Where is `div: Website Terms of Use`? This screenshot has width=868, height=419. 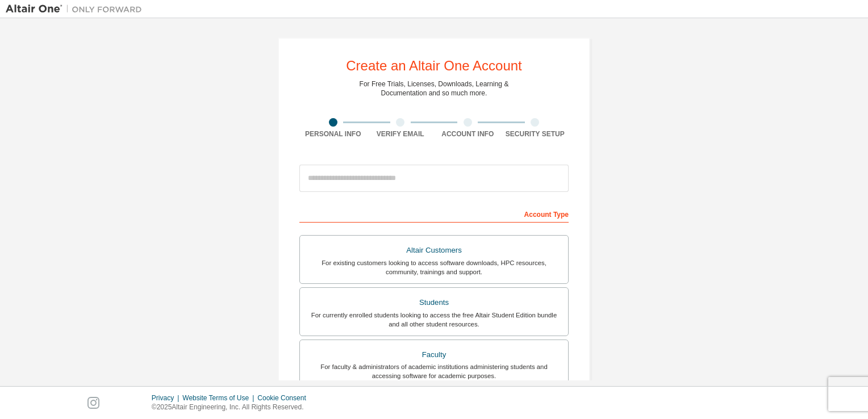 div: Website Terms of Use is located at coordinates (220, 398).